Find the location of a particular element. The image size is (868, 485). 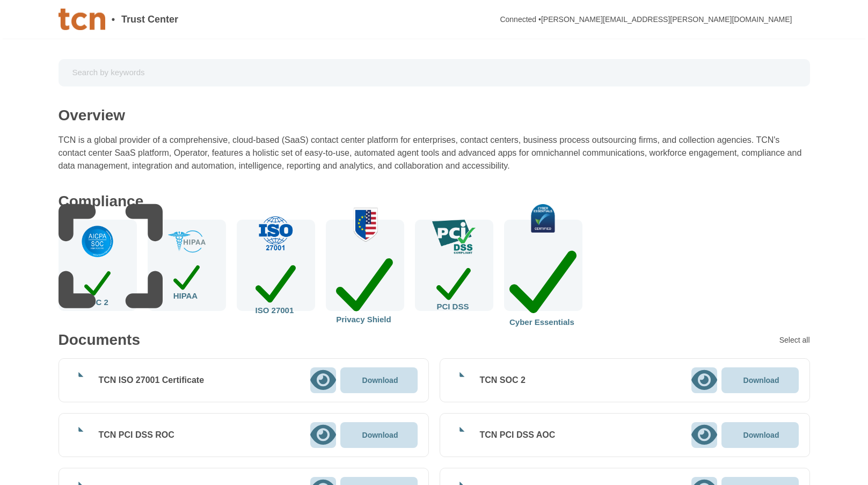

div: ISO 27001 is located at coordinates (276, 287).